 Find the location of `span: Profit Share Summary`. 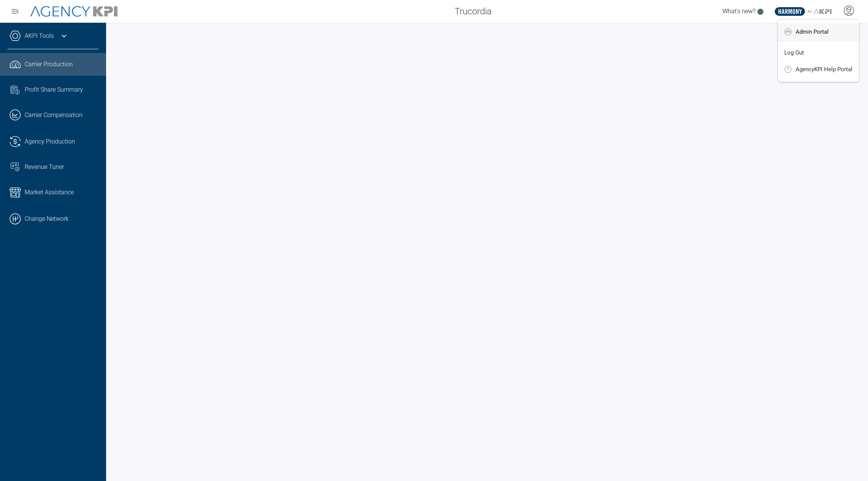

span: Profit Share Summary is located at coordinates (53, 90).